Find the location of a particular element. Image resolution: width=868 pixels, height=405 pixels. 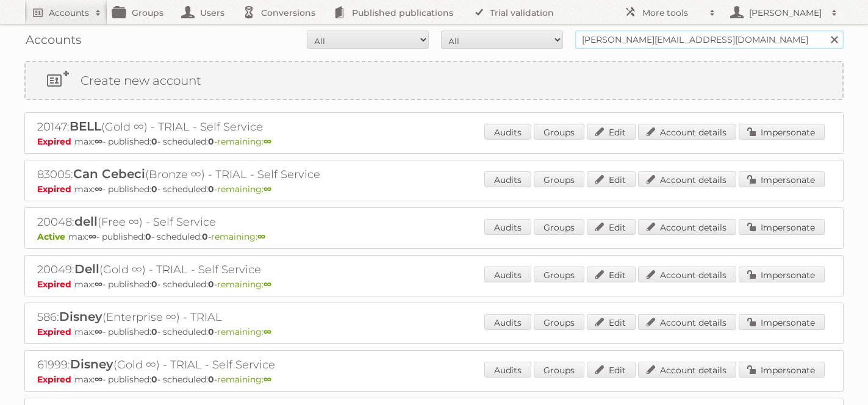

span: dell is located at coordinates (86, 221).